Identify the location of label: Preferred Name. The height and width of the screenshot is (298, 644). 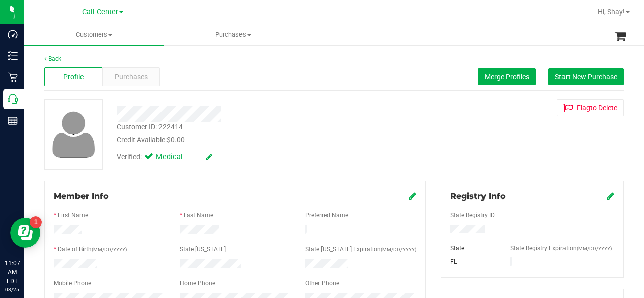
(326, 215).